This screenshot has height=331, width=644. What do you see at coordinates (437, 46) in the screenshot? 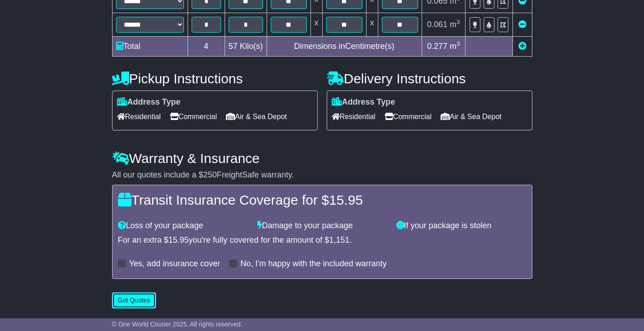
I see `span: 0.277` at bounding box center [437, 46].